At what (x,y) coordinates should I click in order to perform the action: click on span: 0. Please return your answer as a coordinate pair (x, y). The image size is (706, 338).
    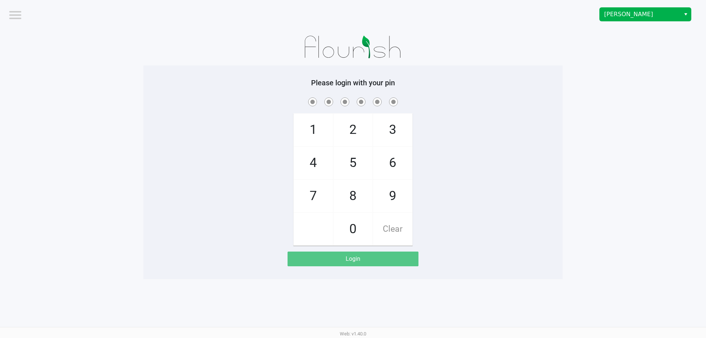
    Looking at the image, I should click on (353, 229).